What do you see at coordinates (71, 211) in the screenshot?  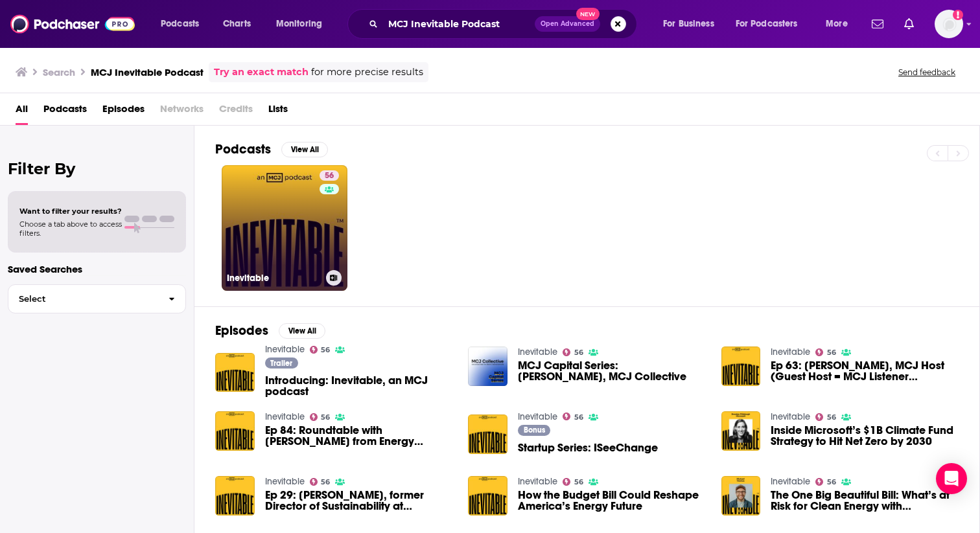 I see `span: Want to filter your results?` at bounding box center [71, 211].